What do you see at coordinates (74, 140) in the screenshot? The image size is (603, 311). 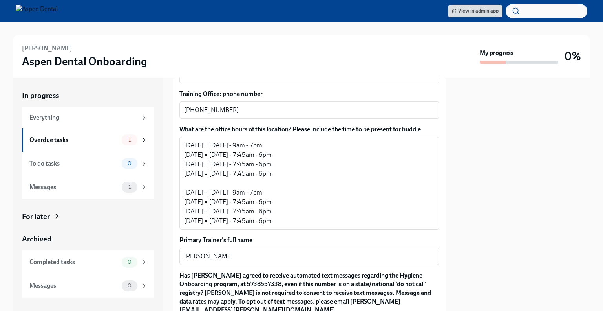 I see `div: Overdue tasks` at bounding box center [74, 140].